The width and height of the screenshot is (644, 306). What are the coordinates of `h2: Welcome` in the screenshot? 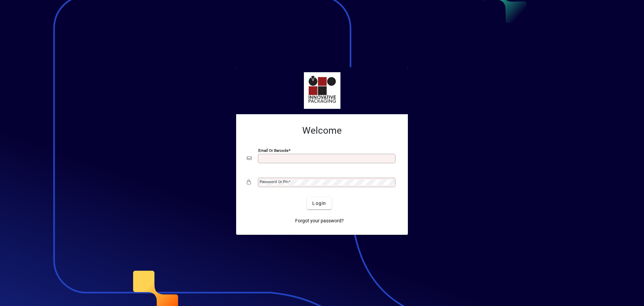 It's located at (322, 131).